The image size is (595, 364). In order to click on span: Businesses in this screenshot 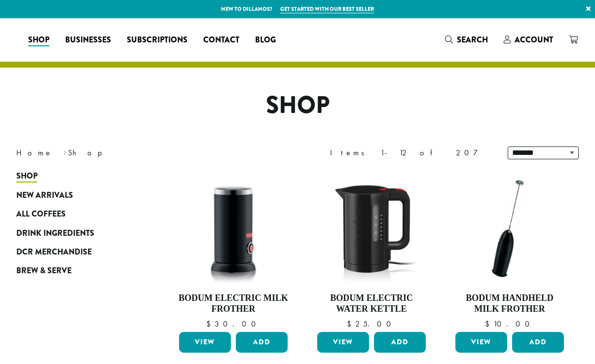, I will do `click(88, 40)`.